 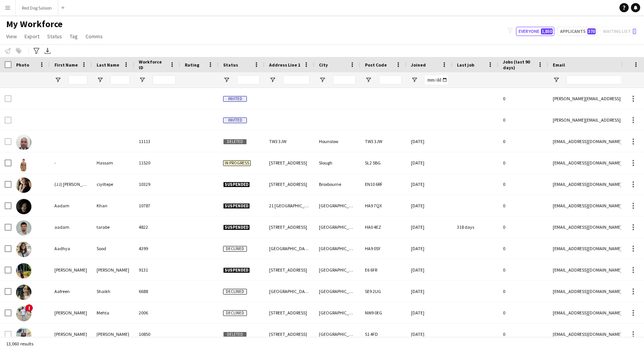 I want to click on div: Slough, so click(x=337, y=162).